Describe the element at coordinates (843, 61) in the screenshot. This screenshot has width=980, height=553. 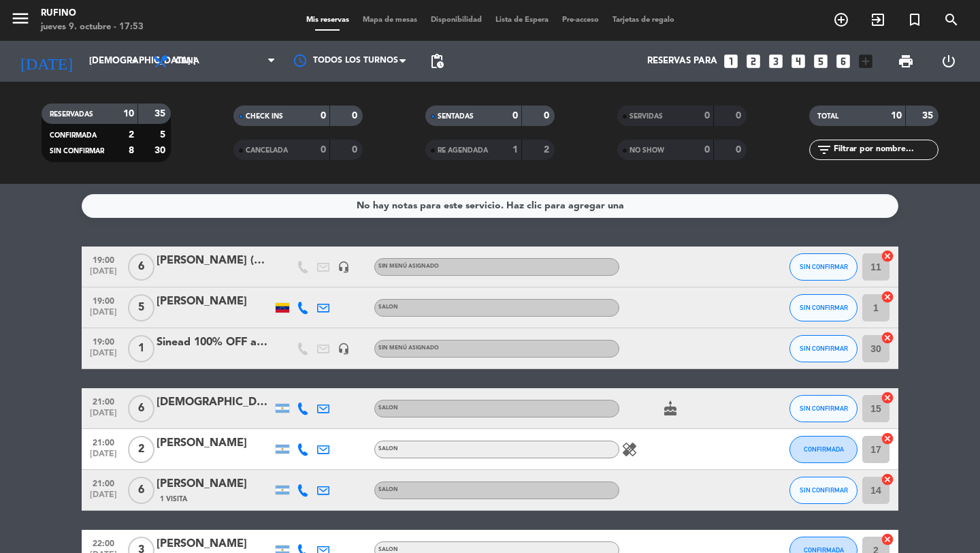
I see `i: looks_6` at that location.